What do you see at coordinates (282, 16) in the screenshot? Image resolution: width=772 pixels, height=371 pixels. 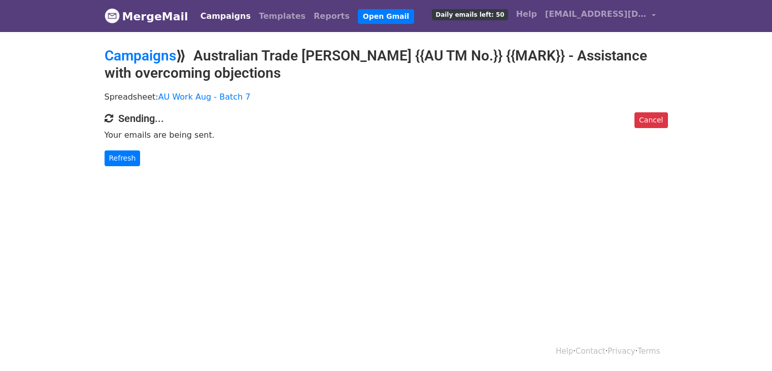 I see `a: Templates` at bounding box center [282, 16].